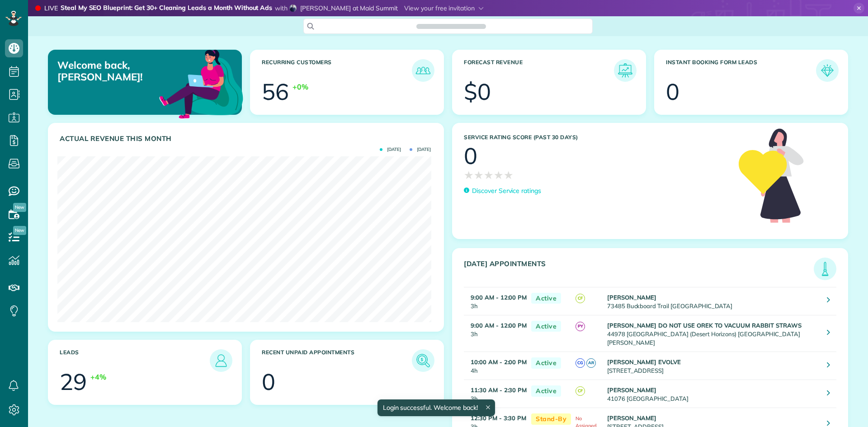 This screenshot has height=427, width=868. Describe the element at coordinates (498, 418) in the screenshot. I see `strong: 12:30 PM - 3:30 PM` at that location.